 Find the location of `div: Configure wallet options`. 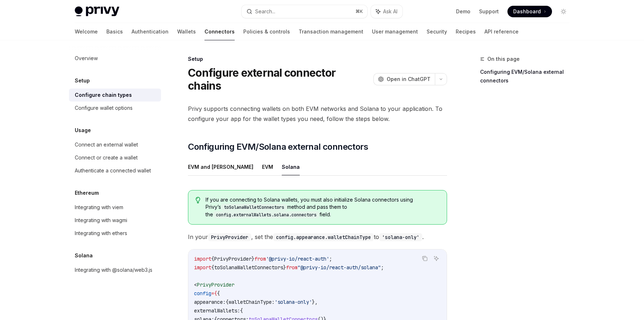

div: Configure wallet options is located at coordinates (104, 108).